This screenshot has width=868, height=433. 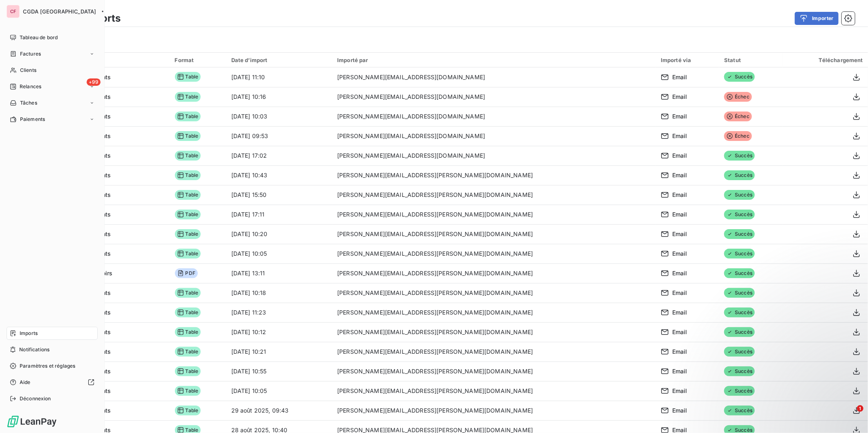 What do you see at coordinates (52, 382) in the screenshot?
I see `a: Aide` at bounding box center [52, 382].